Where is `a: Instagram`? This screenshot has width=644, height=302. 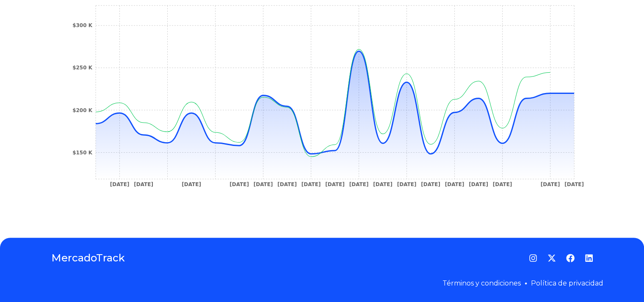 a: Instagram is located at coordinates (534, 258).